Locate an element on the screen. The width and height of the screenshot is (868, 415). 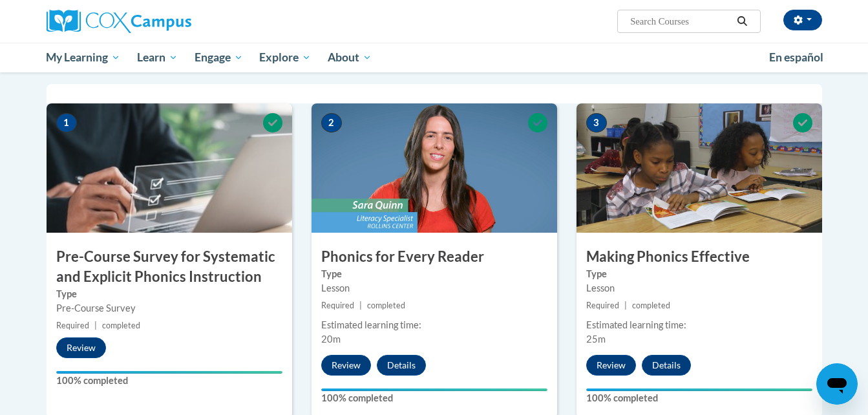
a: Cox Campus is located at coordinates (169, 21).